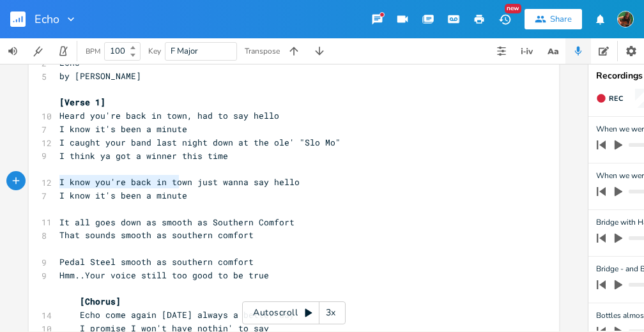 Image resolution: width=644 pixels, height=332 pixels. I want to click on span: I know you're back in town just wanna say hello, so click(179, 182).